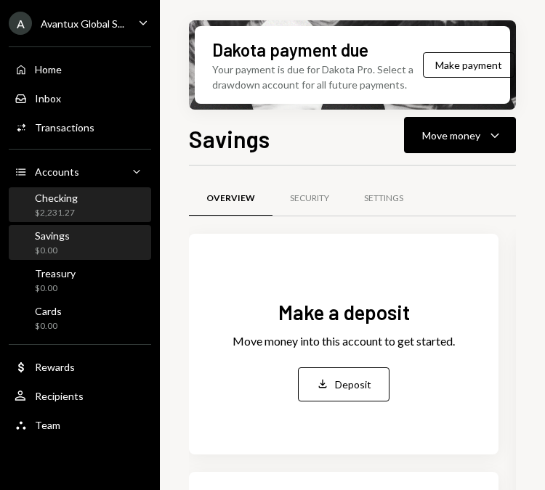 This screenshot has height=490, width=545. What do you see at coordinates (80, 127) in the screenshot?
I see `a: Transactions` at bounding box center [80, 127].